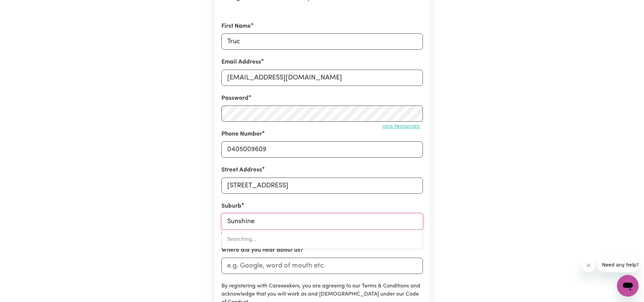  Describe the element at coordinates (262, 250) in the screenshot. I see `label: Where did you hear about us?` at that location.